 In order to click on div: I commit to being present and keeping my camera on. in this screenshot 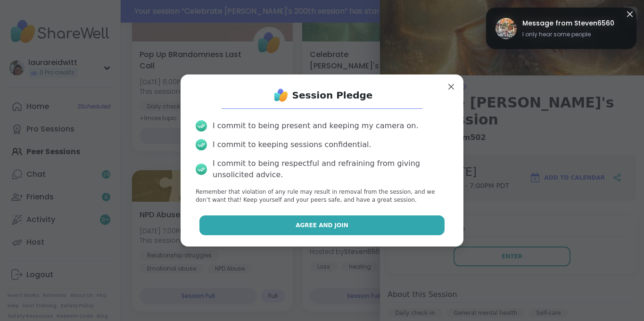, I will do `click(315, 126)`.